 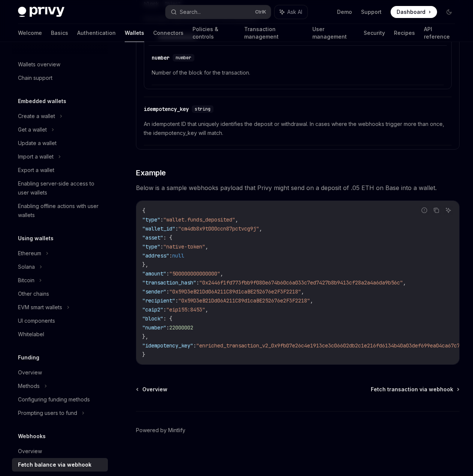 I want to click on a: Other chains, so click(x=60, y=293).